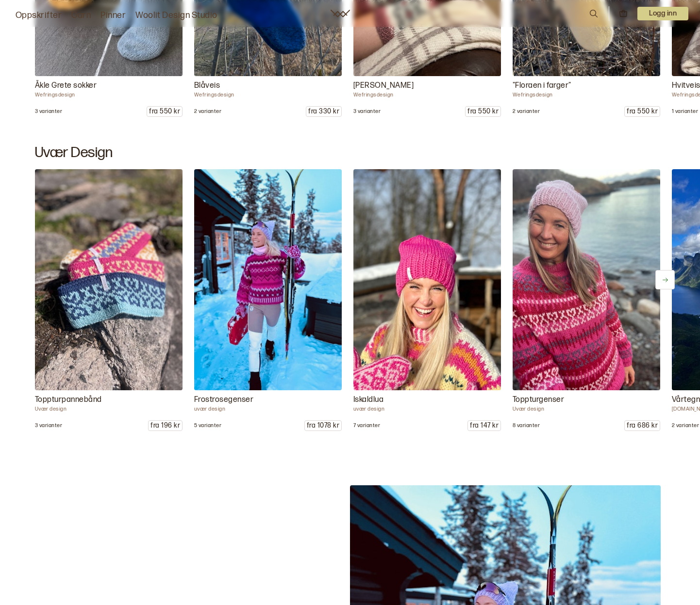 Image resolution: width=700 pixels, height=605 pixels. Describe the element at coordinates (586, 300) in the screenshot. I see `a: Uvær design Toppturgenser Toppturgenseren er en fargerik og fin genser som passer perfekt til din...` at that location.